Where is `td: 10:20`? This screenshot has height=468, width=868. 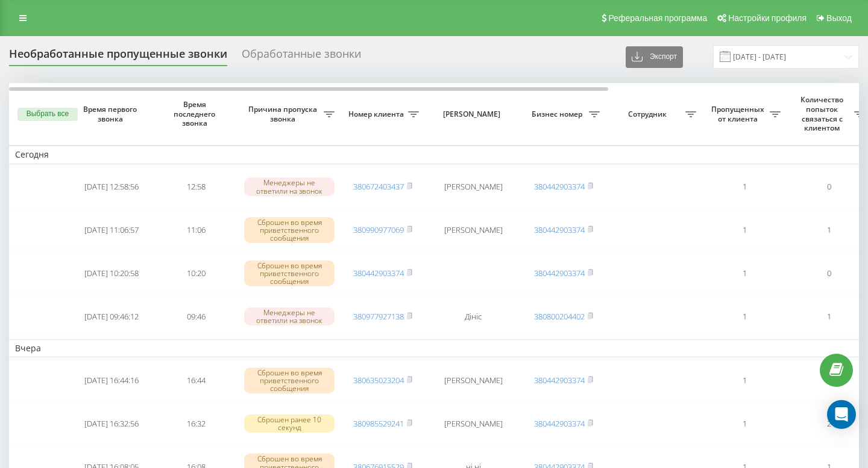 td: 10:20 is located at coordinates (196, 273).